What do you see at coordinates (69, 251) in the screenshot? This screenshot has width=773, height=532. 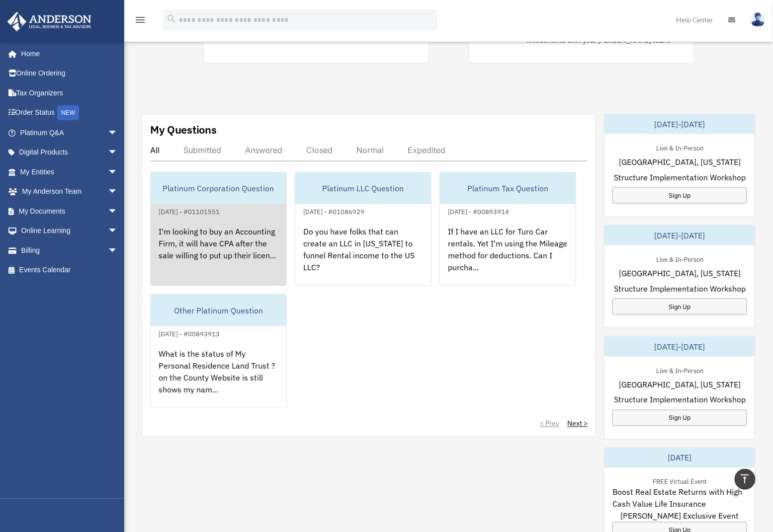 I see `a: Billingarrow_drop_down` at bounding box center [69, 251].